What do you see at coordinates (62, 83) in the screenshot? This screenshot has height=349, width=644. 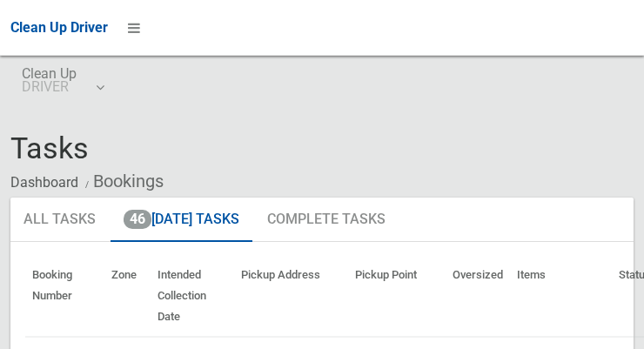 I see `a: Clean UpDRIVER` at bounding box center [62, 83].